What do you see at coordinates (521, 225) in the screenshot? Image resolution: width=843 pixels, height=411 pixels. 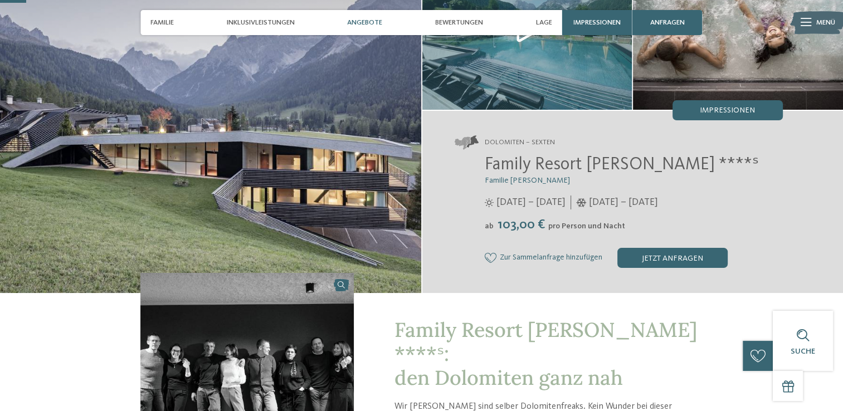 I see `span: 103,00 €` at bounding box center [521, 225].